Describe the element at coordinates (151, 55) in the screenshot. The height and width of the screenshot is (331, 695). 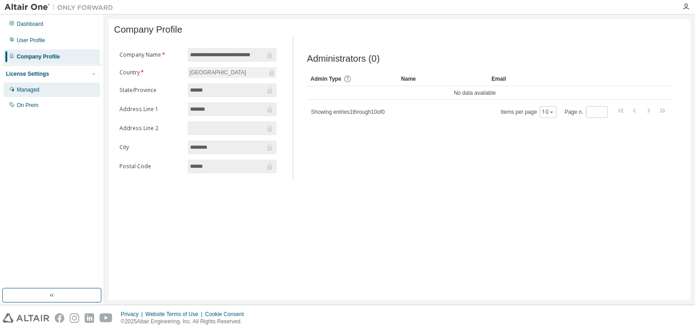
I see `label: Company Name` at that location.